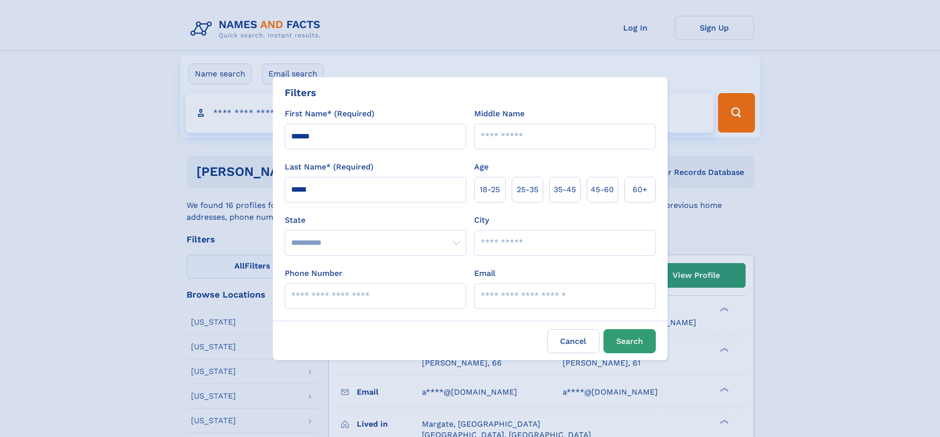 The width and height of the screenshot is (940, 437). Describe the element at coordinates (481, 220) in the screenshot. I see `label: City` at that location.